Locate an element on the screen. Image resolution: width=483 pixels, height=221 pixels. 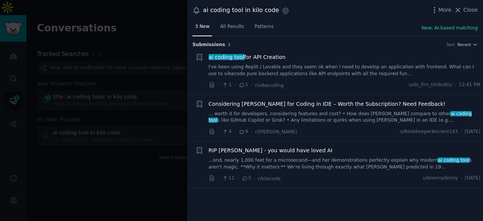
span: u/brennydenny is located at coordinates (440, 178).